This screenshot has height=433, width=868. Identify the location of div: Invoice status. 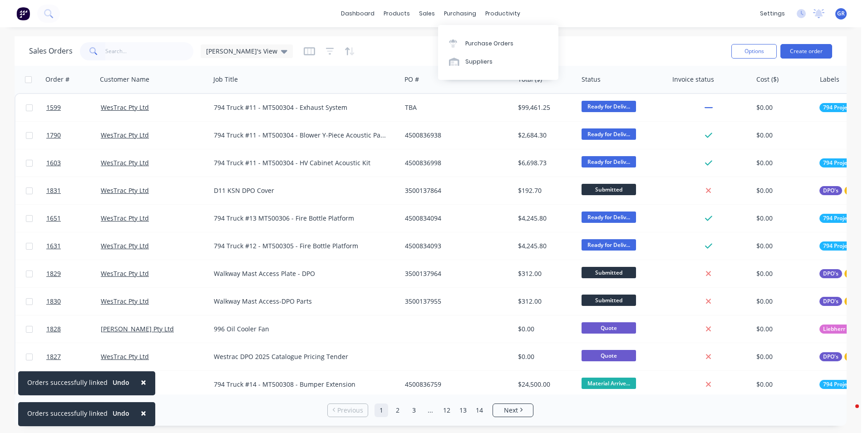
(694, 79).